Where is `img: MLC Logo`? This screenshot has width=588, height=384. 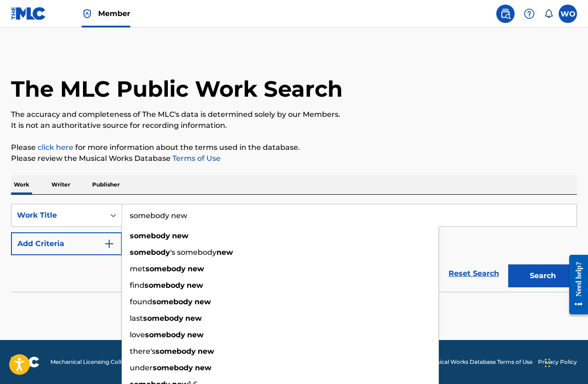
img: MLC Logo is located at coordinates (29, 13).